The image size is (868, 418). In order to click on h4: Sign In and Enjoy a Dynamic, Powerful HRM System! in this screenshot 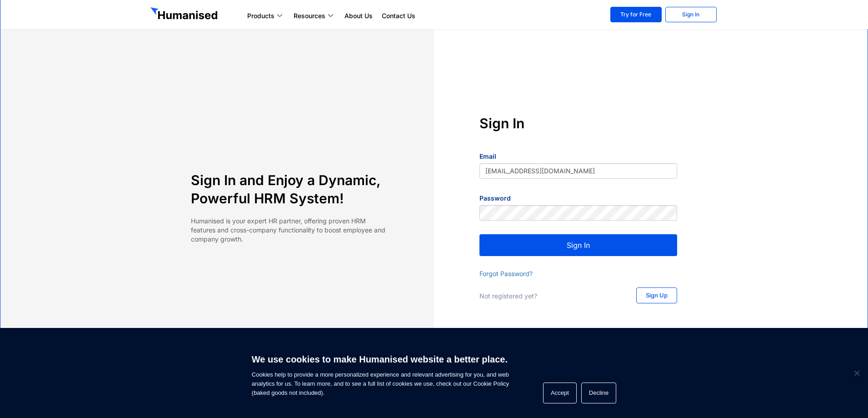, I will do `click(289, 189)`.